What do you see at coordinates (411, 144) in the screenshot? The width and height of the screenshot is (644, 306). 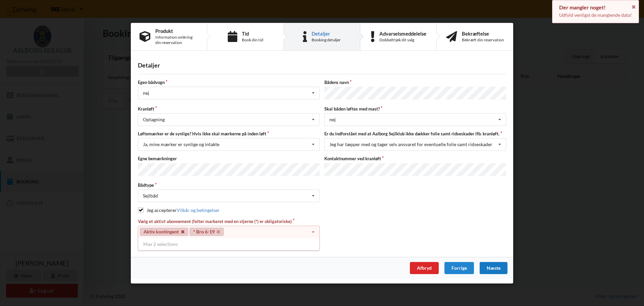 I see `div: Jeg har tæpper med og tager selv ansvaret for eventuelle folie samt ridseskader` at bounding box center [411, 144].